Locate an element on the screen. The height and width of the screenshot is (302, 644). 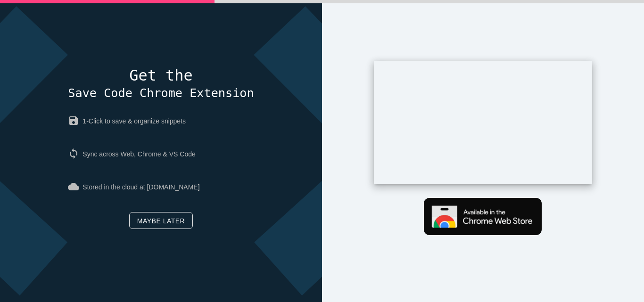
span: Save Code Chrome Extension is located at coordinates (161, 93).